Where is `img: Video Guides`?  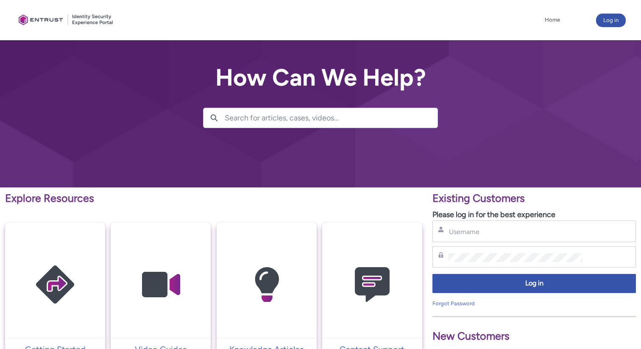
img: Video Guides is located at coordinates (161, 284).